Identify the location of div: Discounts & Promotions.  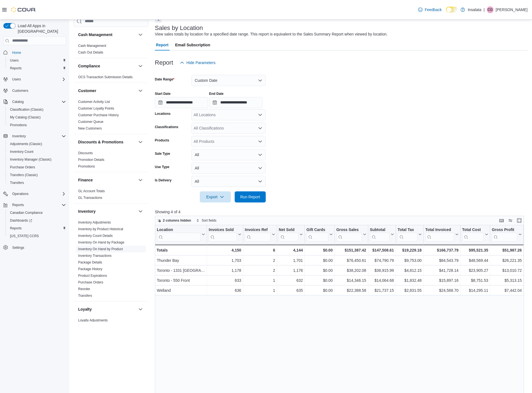
(111, 161).